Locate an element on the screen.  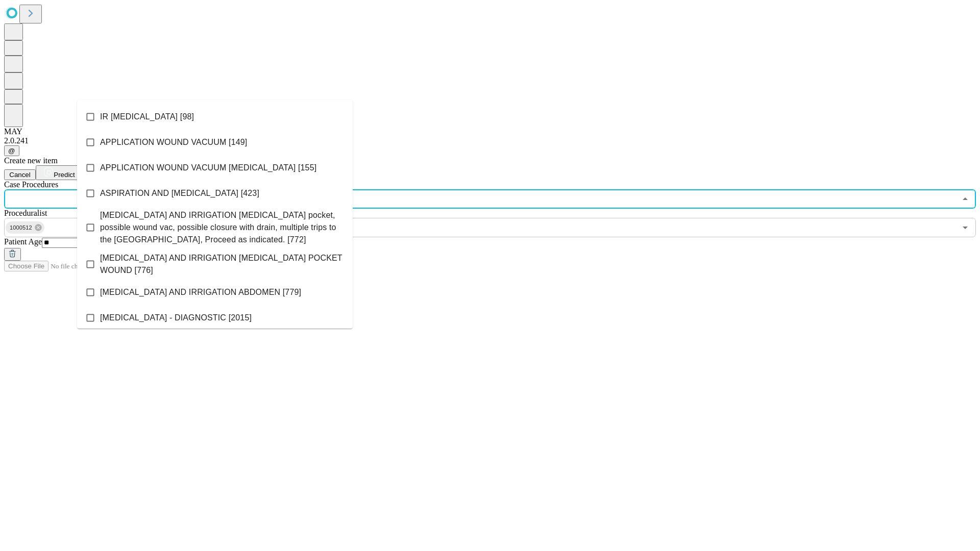
span: Create new item is located at coordinates (30, 161).